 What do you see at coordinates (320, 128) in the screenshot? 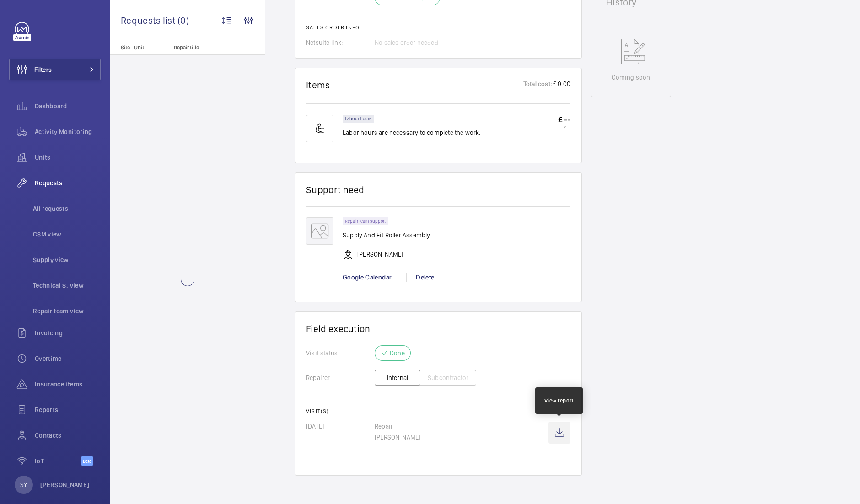
I see `img: muscle-sm.svg` at bounding box center [320, 128].